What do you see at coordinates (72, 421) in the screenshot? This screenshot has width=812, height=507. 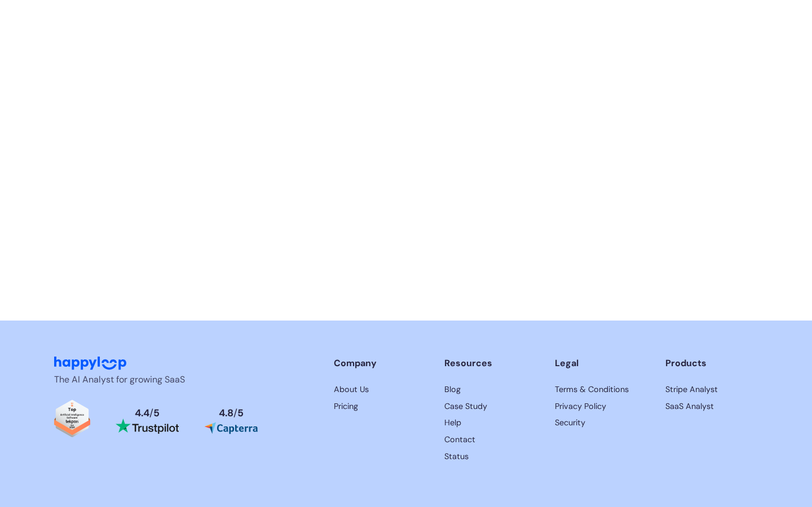 I see `a: Read reviews about HappyLoop on Tekpon` at bounding box center [72, 421].